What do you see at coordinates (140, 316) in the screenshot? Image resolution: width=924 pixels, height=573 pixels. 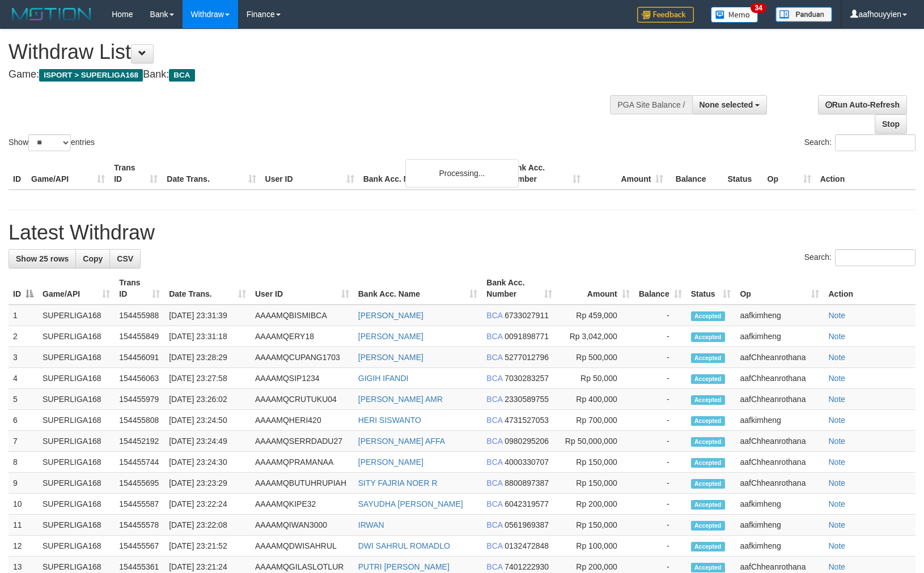 I see `td: 154455988` at bounding box center [140, 316].